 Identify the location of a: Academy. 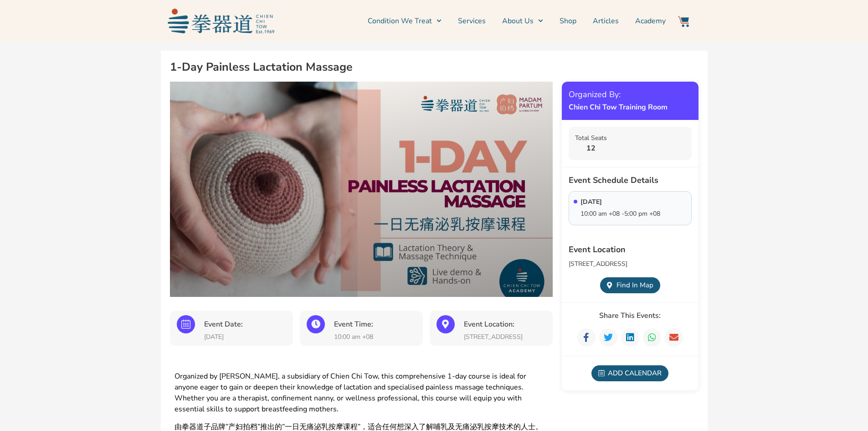
(651, 21).